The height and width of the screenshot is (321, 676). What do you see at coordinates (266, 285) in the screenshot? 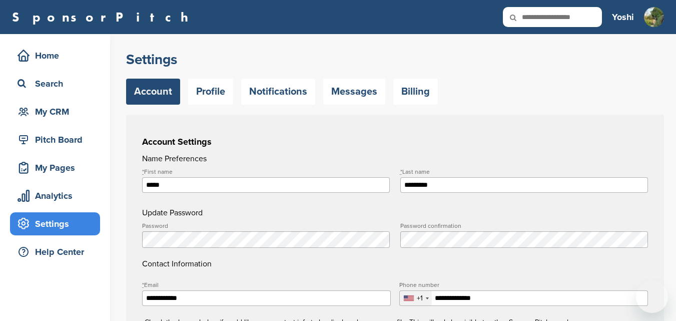
I see `label: Email` at bounding box center [266, 285].